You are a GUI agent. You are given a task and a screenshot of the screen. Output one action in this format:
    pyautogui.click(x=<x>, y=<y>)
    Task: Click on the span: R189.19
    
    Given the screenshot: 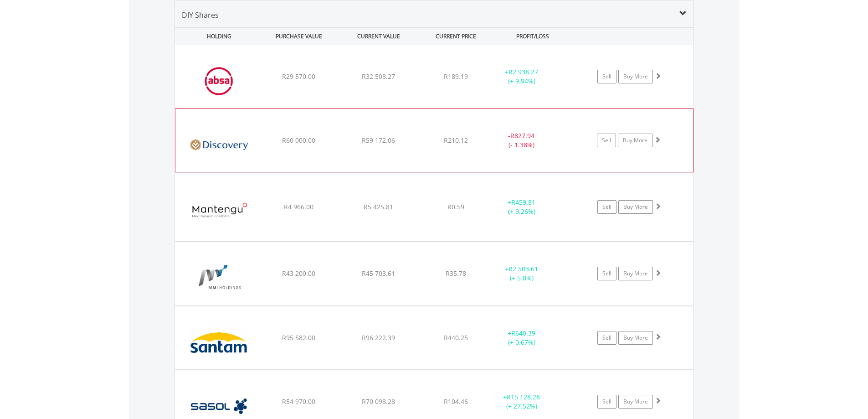 What is the action you would take?
    pyautogui.click(x=456, y=76)
    